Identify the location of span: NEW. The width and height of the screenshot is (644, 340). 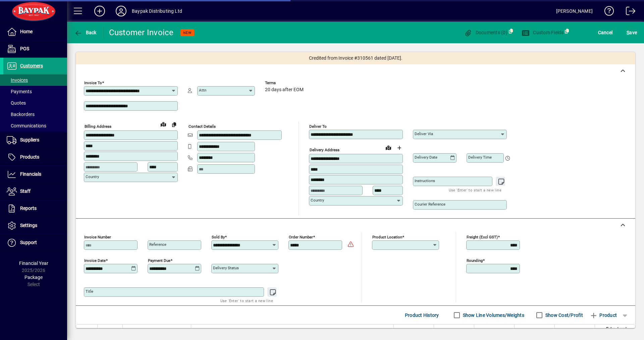
(187, 33).